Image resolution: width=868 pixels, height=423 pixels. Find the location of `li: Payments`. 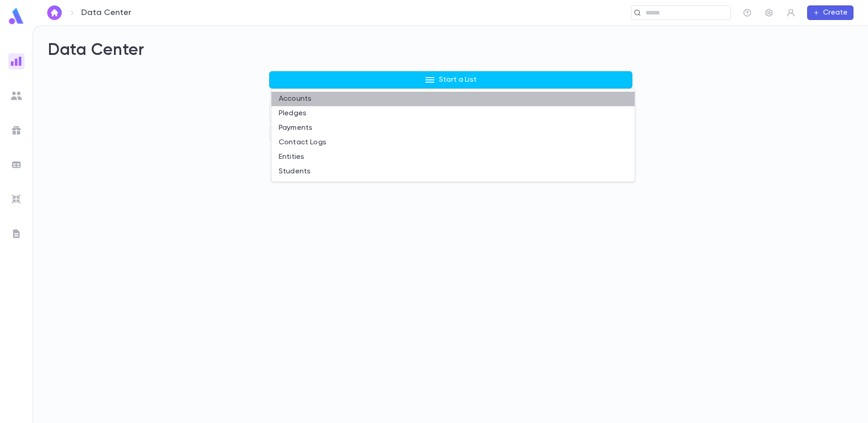

li: Payments is located at coordinates (453, 128).